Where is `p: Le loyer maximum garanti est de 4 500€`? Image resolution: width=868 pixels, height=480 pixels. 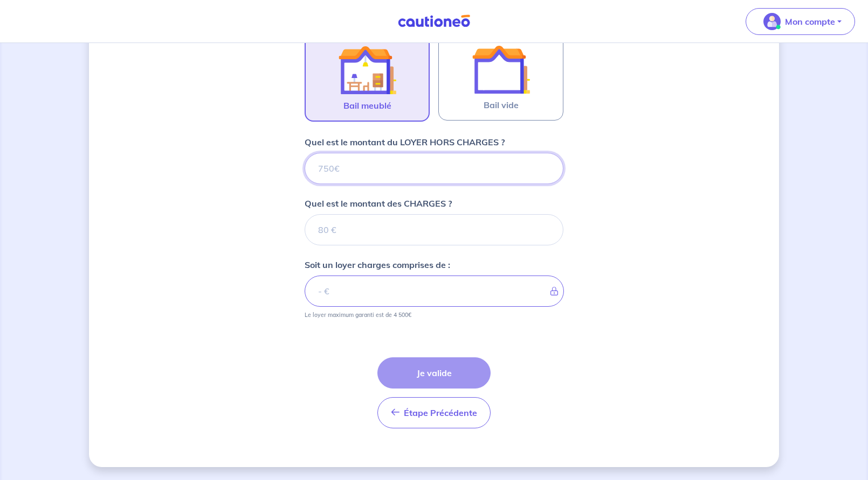 p: Le loyer maximum garanti est de 4 500€ is located at coordinates (358, 315).